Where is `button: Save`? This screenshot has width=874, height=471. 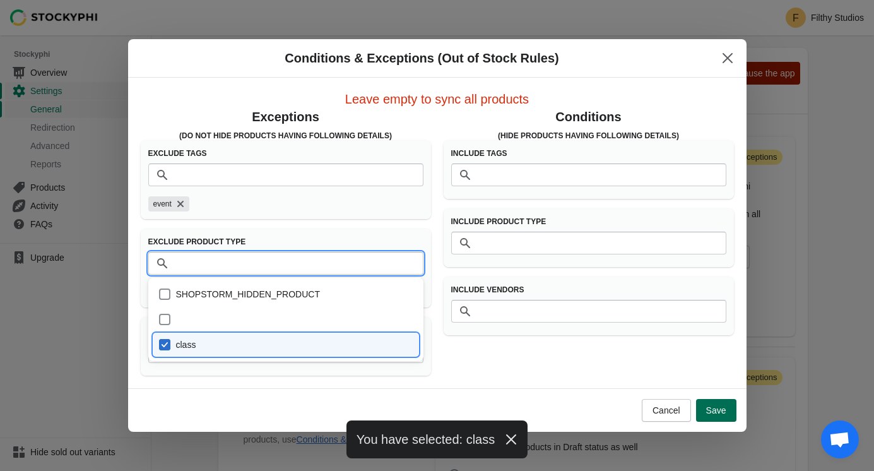 button: Save is located at coordinates (716, 410).